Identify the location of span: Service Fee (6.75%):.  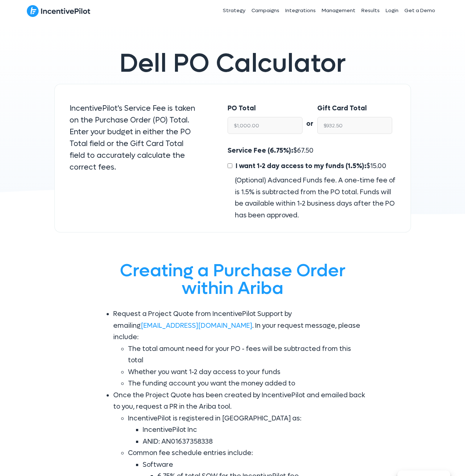
(260, 150).